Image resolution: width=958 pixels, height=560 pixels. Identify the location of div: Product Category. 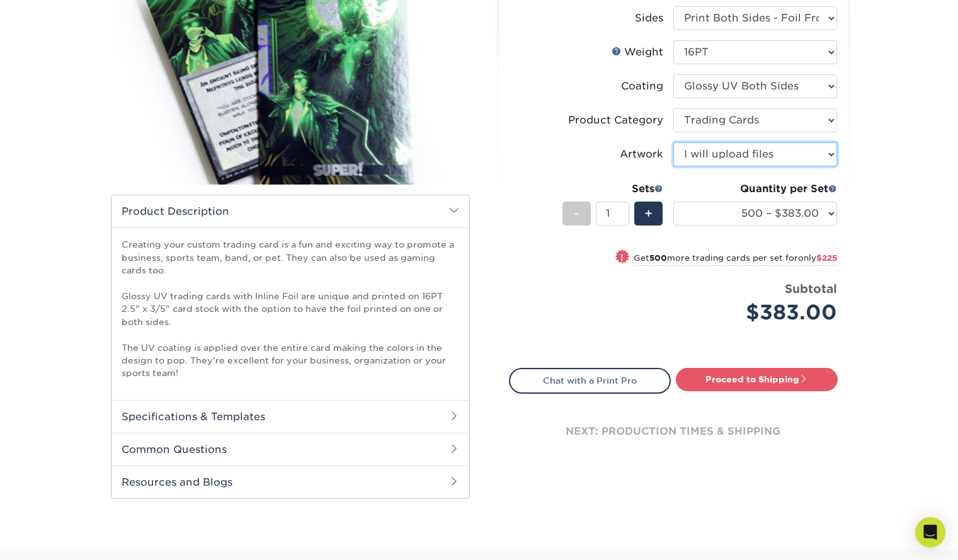
(615, 121).